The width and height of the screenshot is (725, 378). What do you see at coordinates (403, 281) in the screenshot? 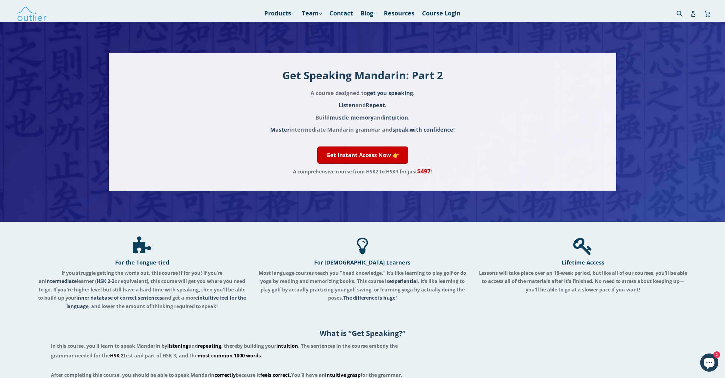
I see `span: experiential` at bounding box center [403, 281].